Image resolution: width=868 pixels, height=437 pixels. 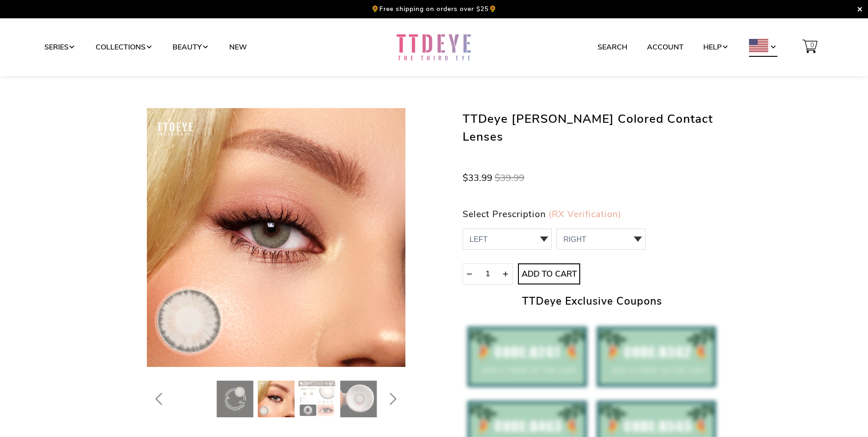 I want to click on button: Next, so click(x=392, y=399).